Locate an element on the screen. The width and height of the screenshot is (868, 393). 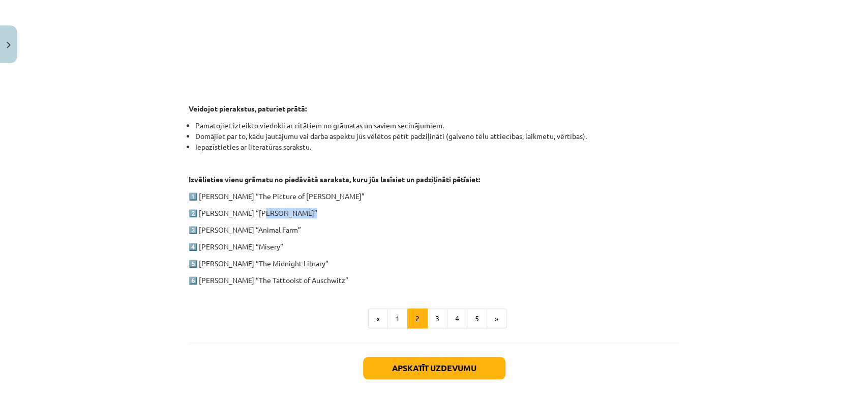
button: 4 is located at coordinates (457, 319).